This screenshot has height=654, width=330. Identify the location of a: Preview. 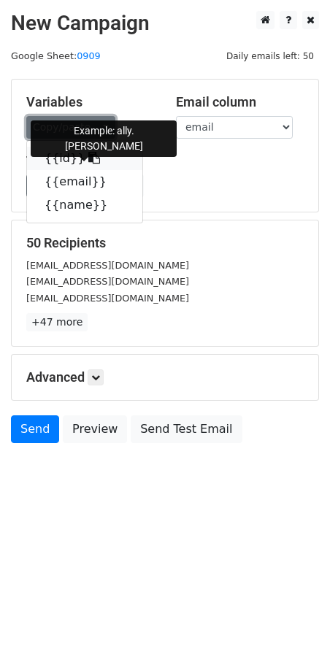
(95, 429).